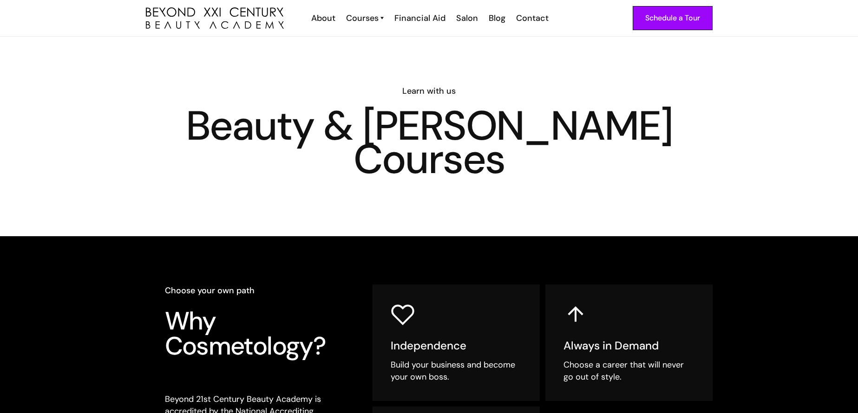  I want to click on div: Schedule a Tour, so click(672, 18).